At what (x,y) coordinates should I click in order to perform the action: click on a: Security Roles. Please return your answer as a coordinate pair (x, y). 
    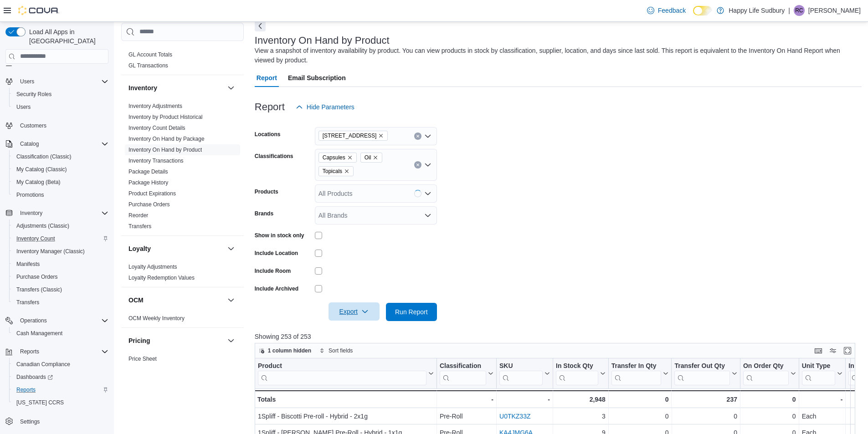
    Looking at the image, I should click on (34, 94).